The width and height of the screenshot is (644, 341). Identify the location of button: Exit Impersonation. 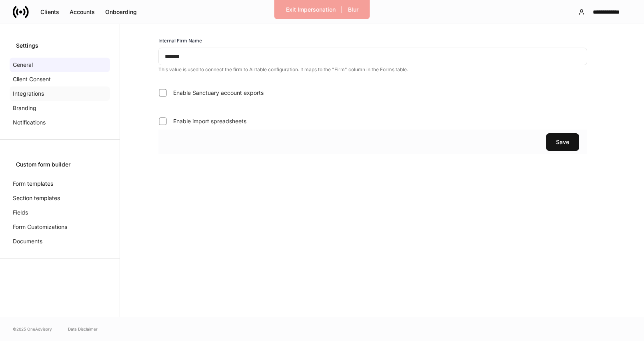
(311, 10).